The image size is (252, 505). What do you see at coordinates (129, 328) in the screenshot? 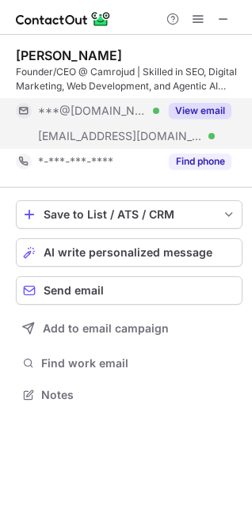
I see `button: Add to email campaign` at bounding box center [129, 328].